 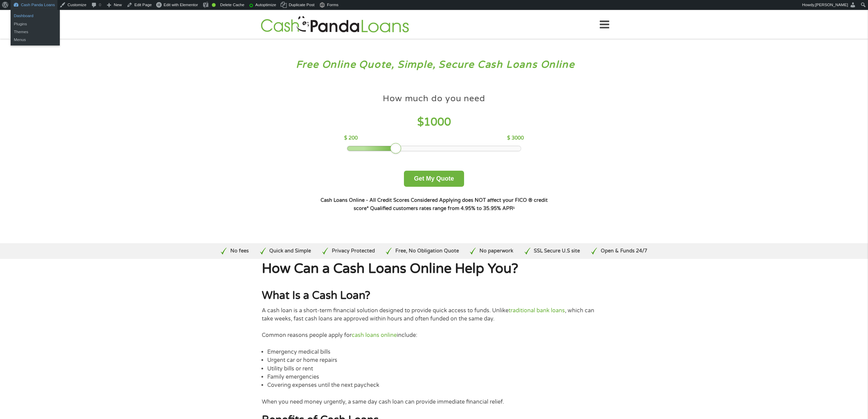 I want to click on p: Urgent car or home repairs, so click(x=437, y=360).